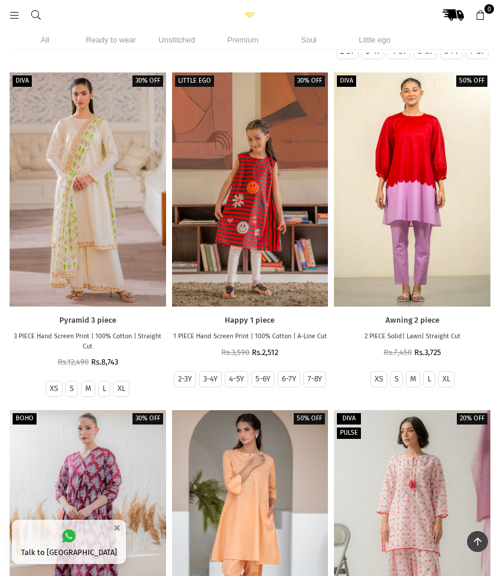 This screenshot has width=500, height=576. I want to click on a: 0, so click(480, 15).